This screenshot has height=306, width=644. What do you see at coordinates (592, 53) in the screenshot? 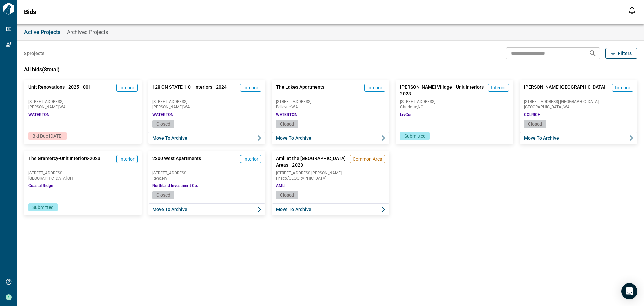
I see `button: Search projects` at bounding box center [592, 53].